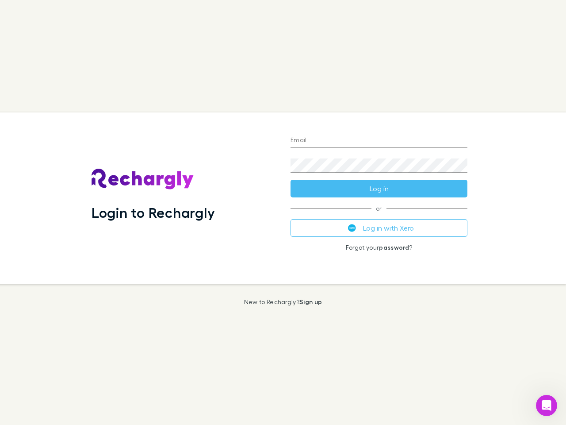 The width and height of the screenshot is (566, 425). I want to click on a: password, so click(394, 247).